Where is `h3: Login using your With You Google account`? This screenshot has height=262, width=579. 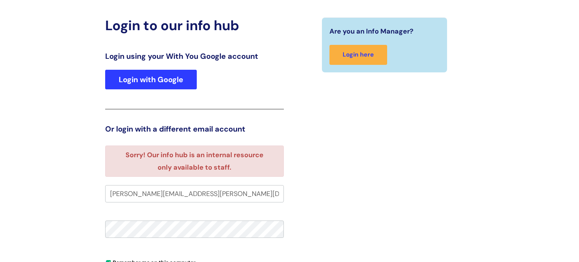 h3: Login using your With You Google account is located at coordinates (195, 56).